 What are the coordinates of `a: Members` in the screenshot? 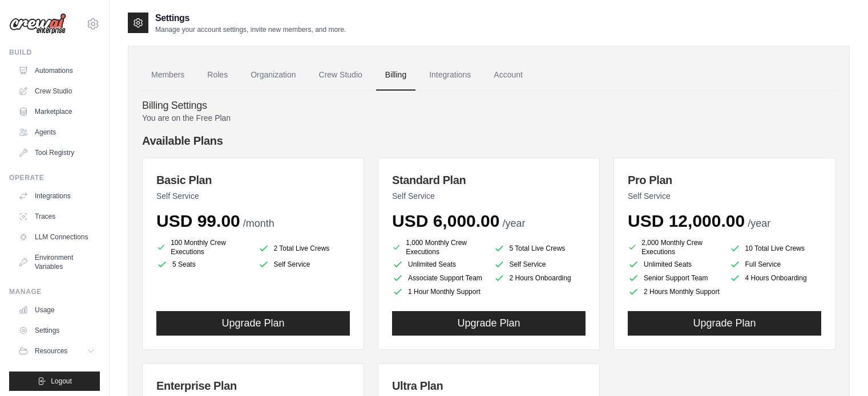 It's located at (167, 76).